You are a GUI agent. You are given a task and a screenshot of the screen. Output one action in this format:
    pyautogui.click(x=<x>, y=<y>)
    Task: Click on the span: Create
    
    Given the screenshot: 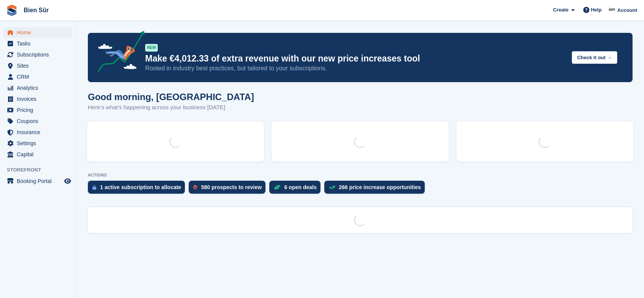 What is the action you would take?
    pyautogui.click(x=561, y=10)
    